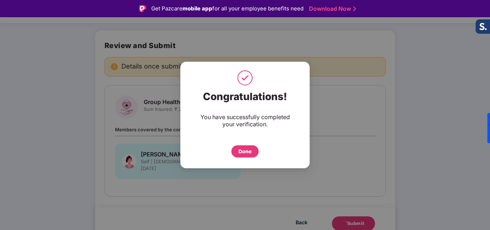  What do you see at coordinates (355, 9) in the screenshot?
I see `img: Stroke` at bounding box center [355, 9].